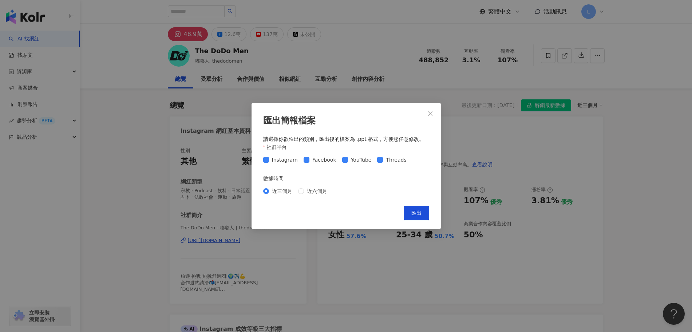 This screenshot has width=692, height=332. Describe the element at coordinates (284, 160) in the screenshot. I see `span: Instagram` at that location.